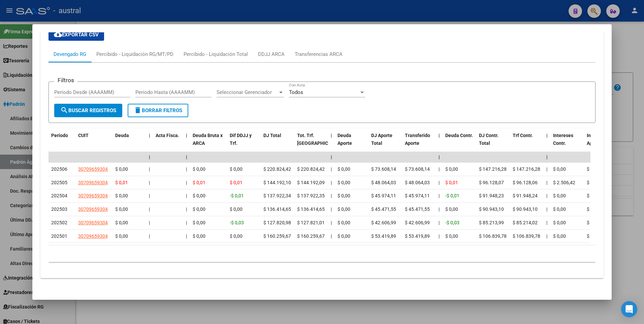 This screenshot has height=324, width=644. I want to click on span: $ 90.943,10, so click(492, 209).